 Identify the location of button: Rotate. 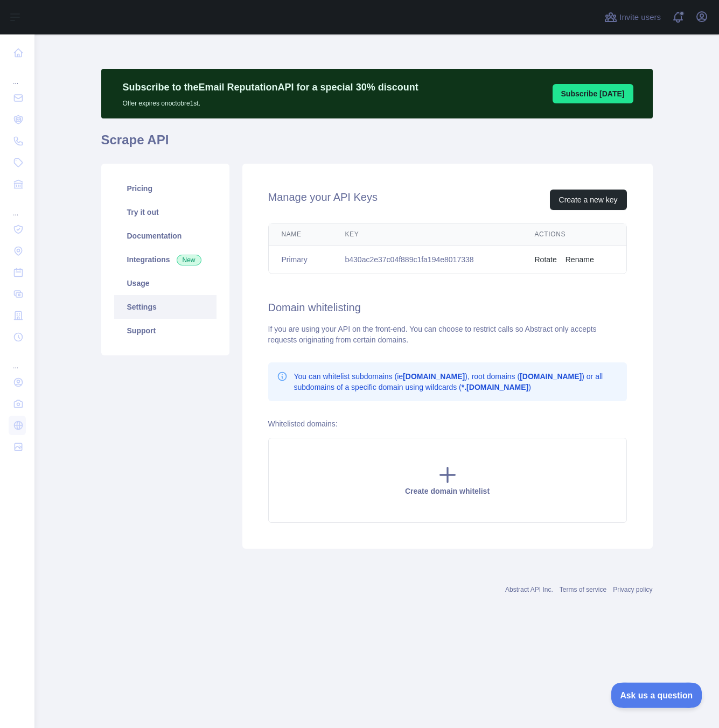
(545, 260).